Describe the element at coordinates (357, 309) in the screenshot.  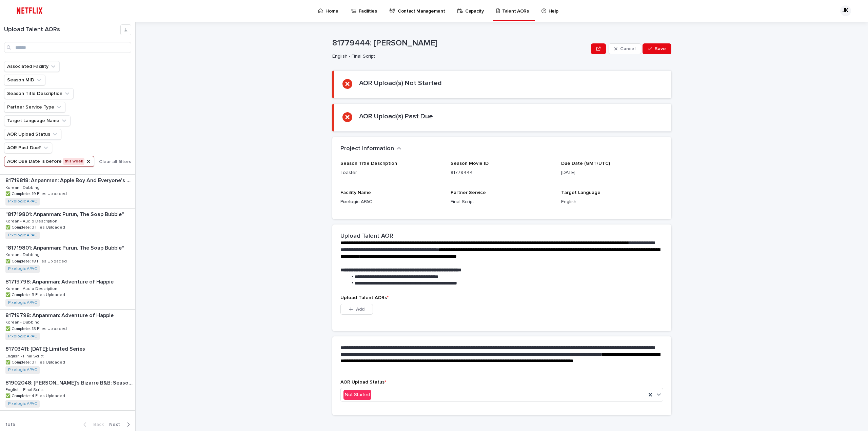
I see `button: Add` at that location.